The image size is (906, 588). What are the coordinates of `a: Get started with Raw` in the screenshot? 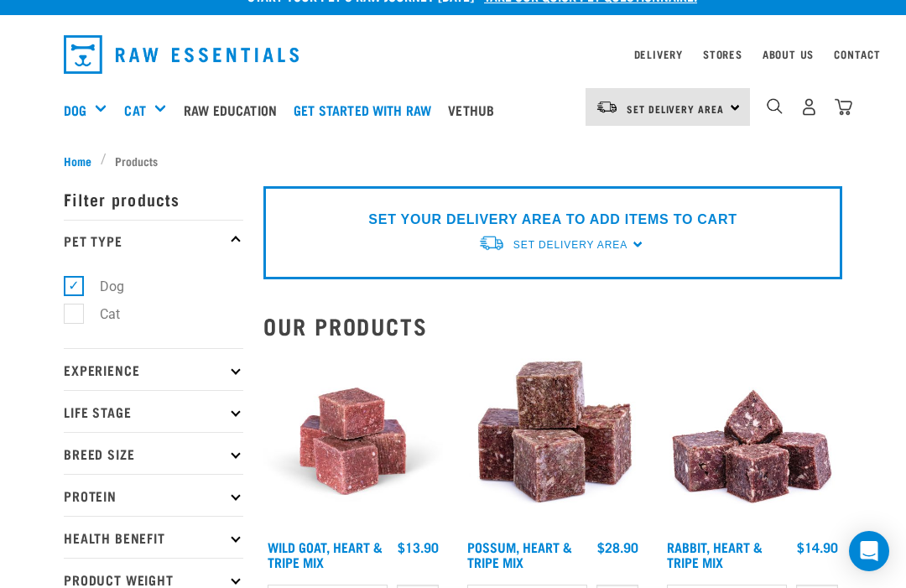 It's located at (367, 110).